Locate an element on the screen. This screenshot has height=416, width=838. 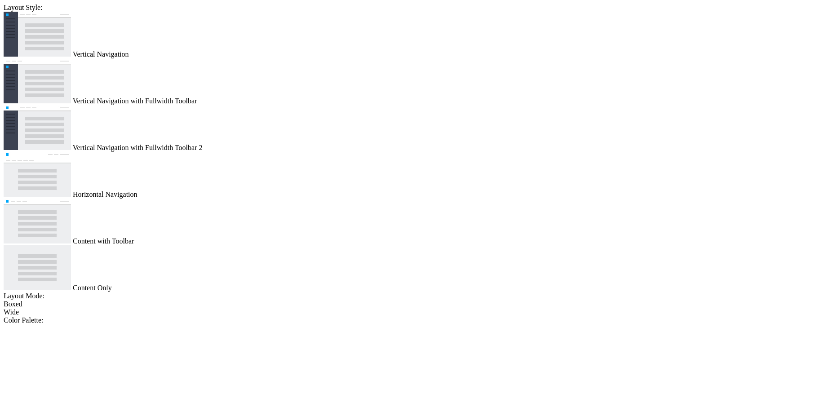
img: content-with-toolbar.jpg is located at coordinates (37, 221).